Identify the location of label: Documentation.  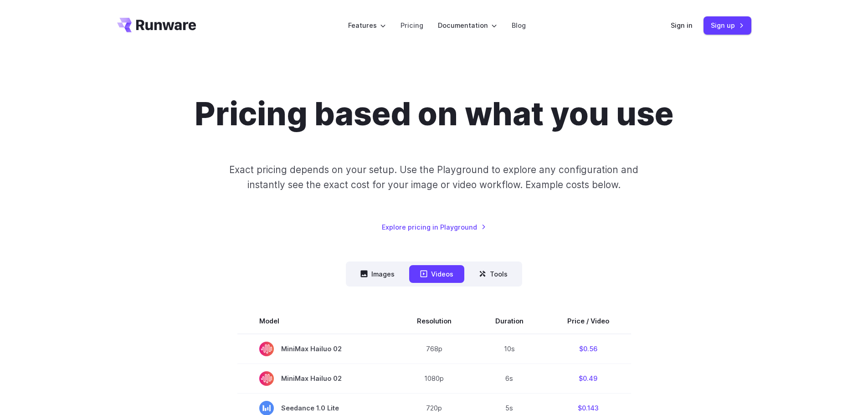
(468, 25).